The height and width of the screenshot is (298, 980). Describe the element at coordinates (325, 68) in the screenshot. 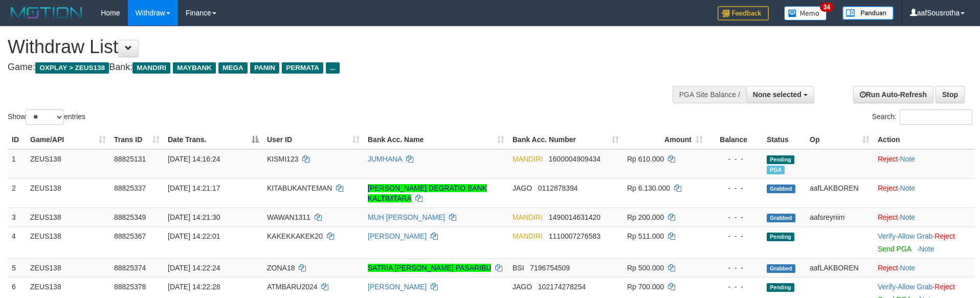

I see `h4: Game: Bank:` at that location.